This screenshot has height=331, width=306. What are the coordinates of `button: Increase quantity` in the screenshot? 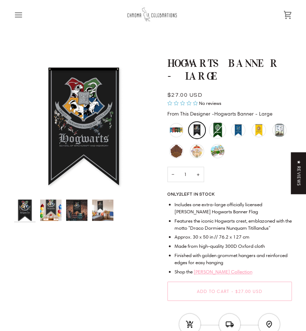 It's located at (198, 174).